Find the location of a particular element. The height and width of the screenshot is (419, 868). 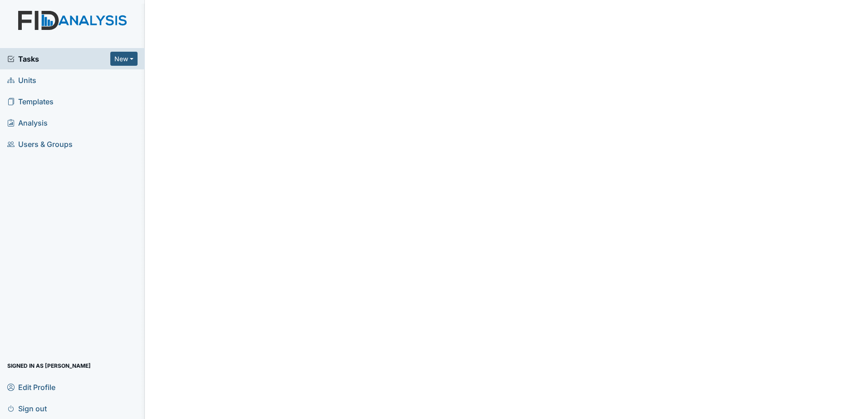

a: Tasks is located at coordinates (58, 59).